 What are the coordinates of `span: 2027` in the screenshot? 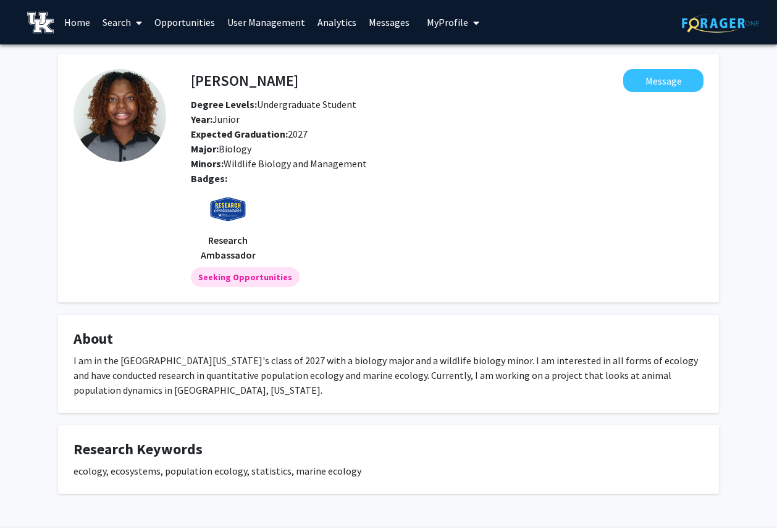 It's located at (249, 134).